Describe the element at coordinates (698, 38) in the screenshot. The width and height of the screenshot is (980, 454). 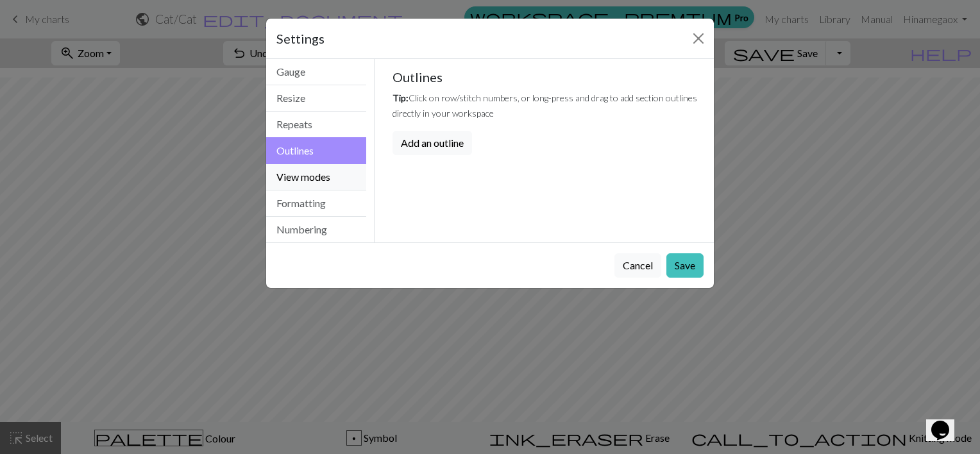
I see `button: Close` at that location.